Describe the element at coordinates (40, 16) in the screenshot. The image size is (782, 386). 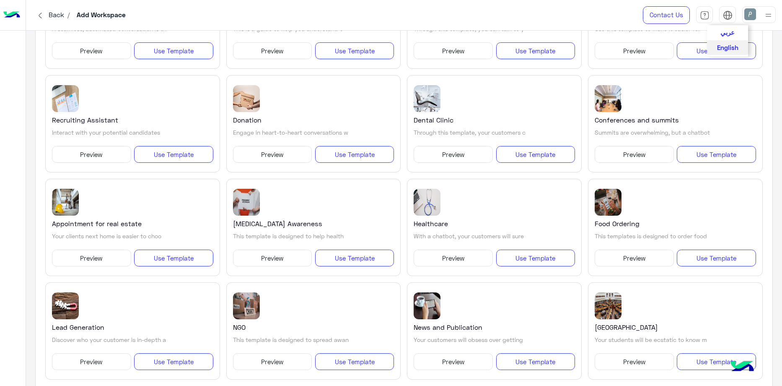
I see `img: chervon` at that location.